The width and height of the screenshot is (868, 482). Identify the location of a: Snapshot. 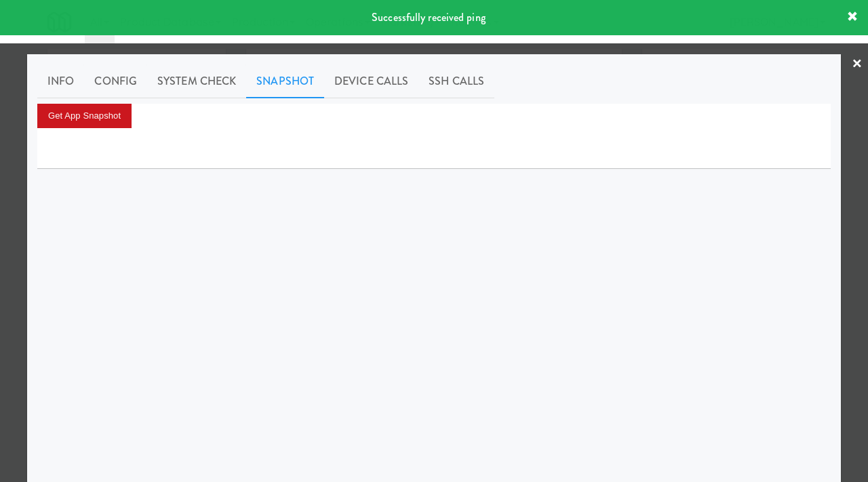
(285, 81).